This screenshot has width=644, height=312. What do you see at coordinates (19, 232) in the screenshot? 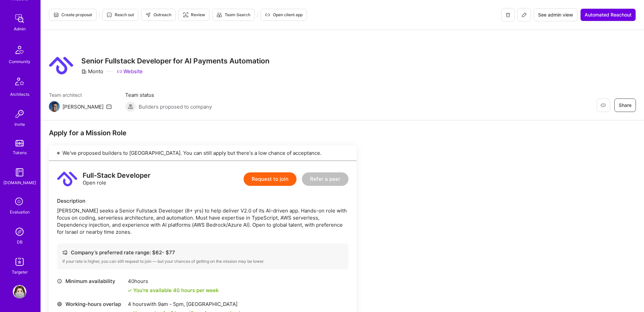
I see `img: Admin Search` at bounding box center [19, 232].